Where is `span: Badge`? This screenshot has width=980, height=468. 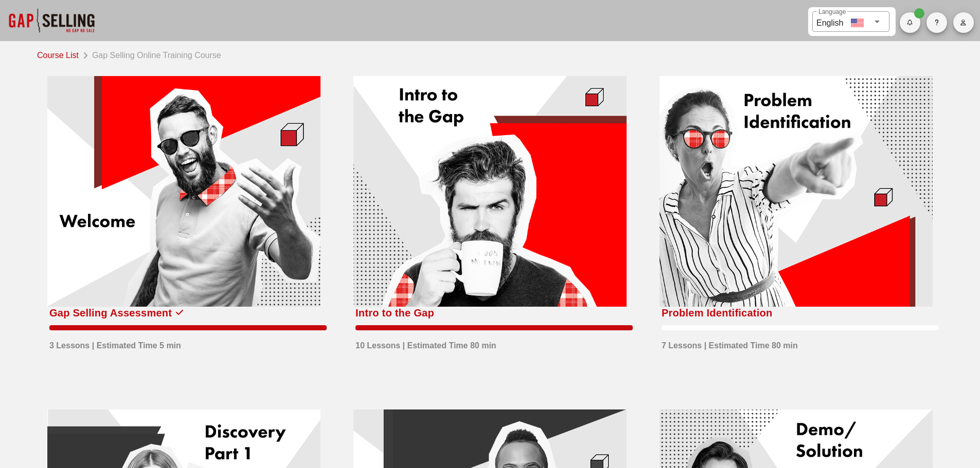
span: Badge is located at coordinates (919, 13).